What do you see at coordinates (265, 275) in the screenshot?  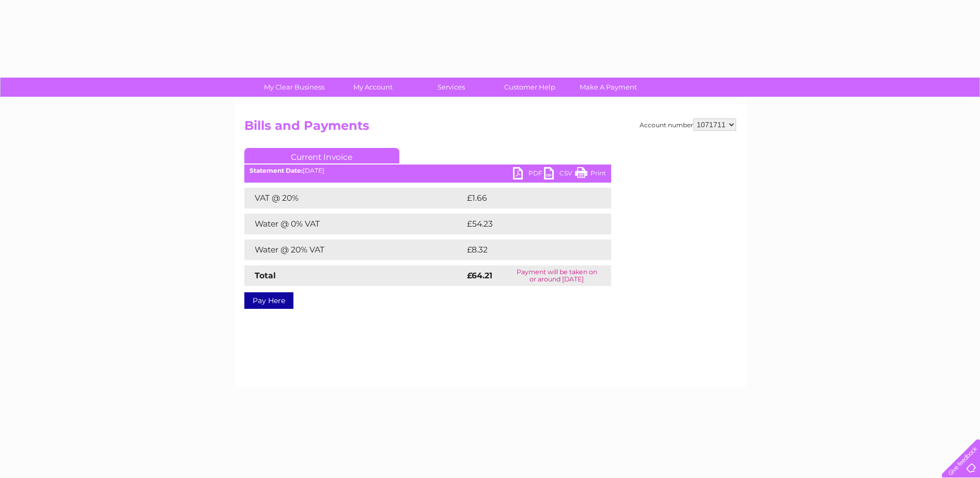 I see `strong: Total` at bounding box center [265, 275].